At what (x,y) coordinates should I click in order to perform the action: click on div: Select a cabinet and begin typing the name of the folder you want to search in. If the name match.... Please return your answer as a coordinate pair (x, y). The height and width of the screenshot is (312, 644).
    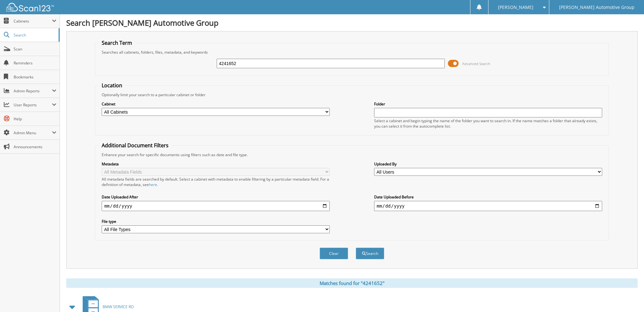
    Looking at the image, I should click on (488, 123).